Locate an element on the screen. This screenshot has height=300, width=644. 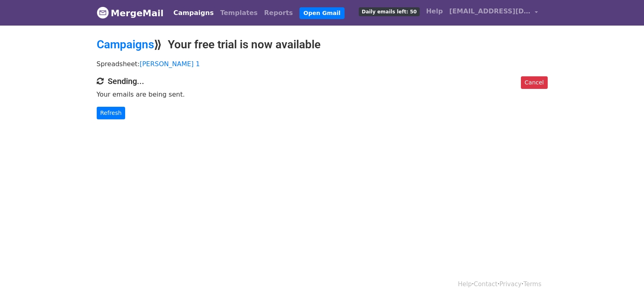
h2: ⟫ Your free trial is now available is located at coordinates (322, 45).